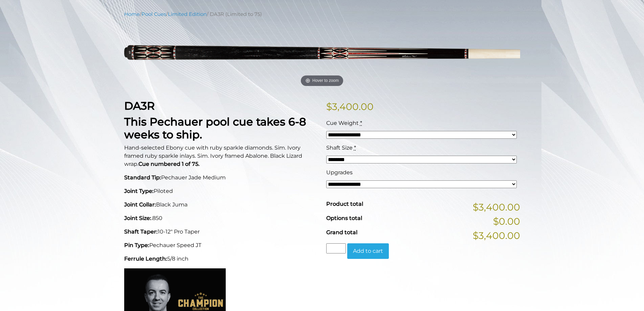  What do you see at coordinates (221, 218) in the screenshot?
I see `p: .850` at bounding box center [221, 218].